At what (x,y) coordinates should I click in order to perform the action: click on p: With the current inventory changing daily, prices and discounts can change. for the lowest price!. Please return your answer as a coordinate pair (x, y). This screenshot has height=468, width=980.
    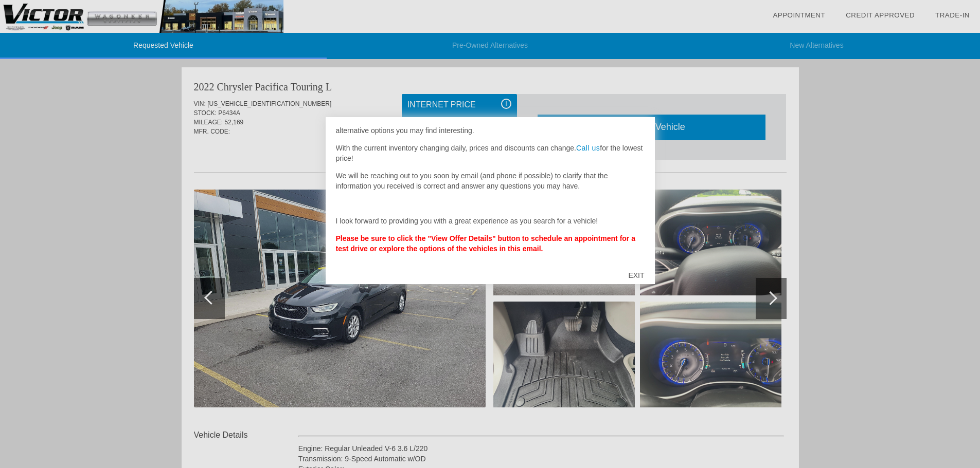
    Looking at the image, I should click on (490, 153).